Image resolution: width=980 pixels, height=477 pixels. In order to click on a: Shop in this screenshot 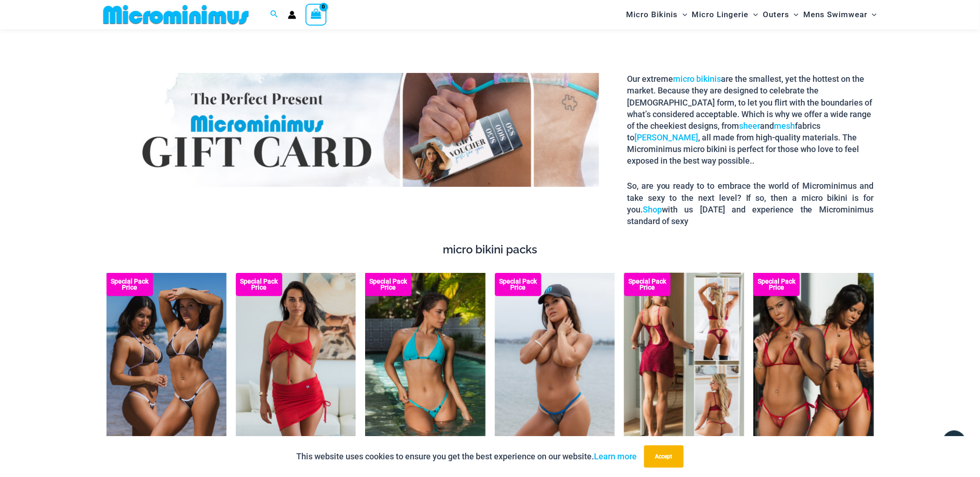, I will do `click(652, 209)`.